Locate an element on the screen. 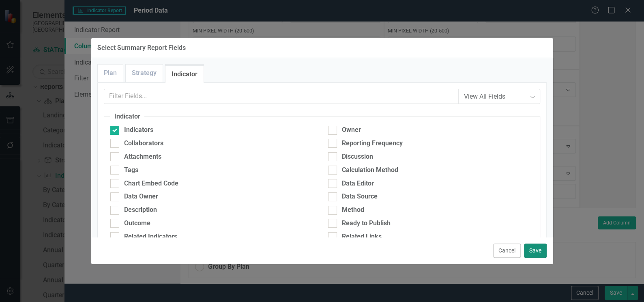 This screenshot has height=302, width=644. div: Calculation Method is located at coordinates (371, 170).